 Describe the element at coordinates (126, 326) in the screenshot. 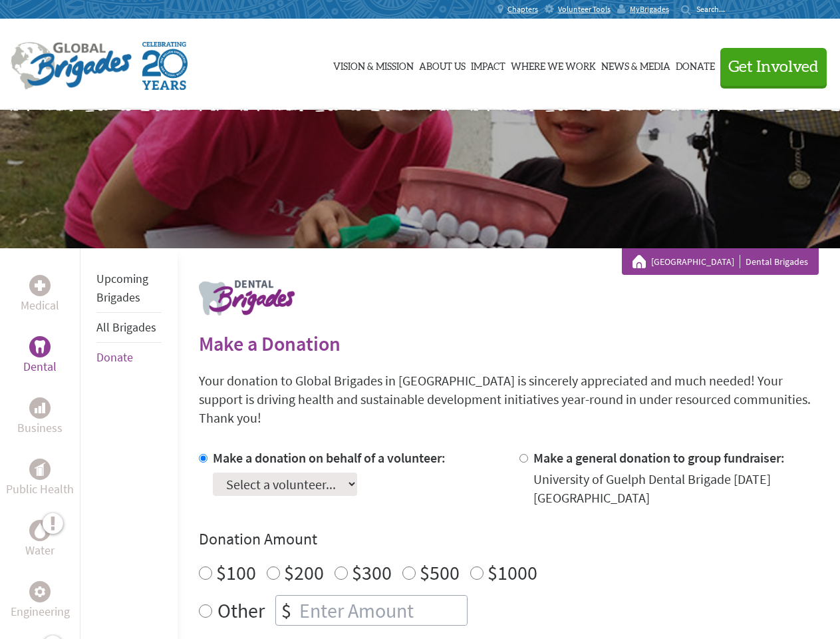

I see `a: All Brigades` at that location.